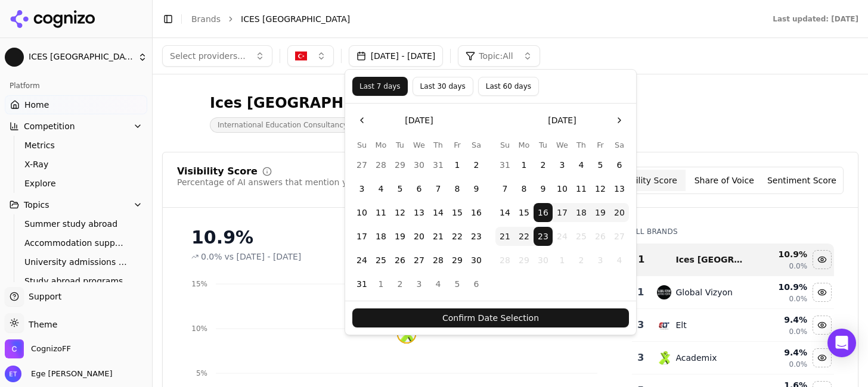 Image resolution: width=868 pixels, height=387 pixels. I want to click on button: Hide elt data, so click(822, 325).